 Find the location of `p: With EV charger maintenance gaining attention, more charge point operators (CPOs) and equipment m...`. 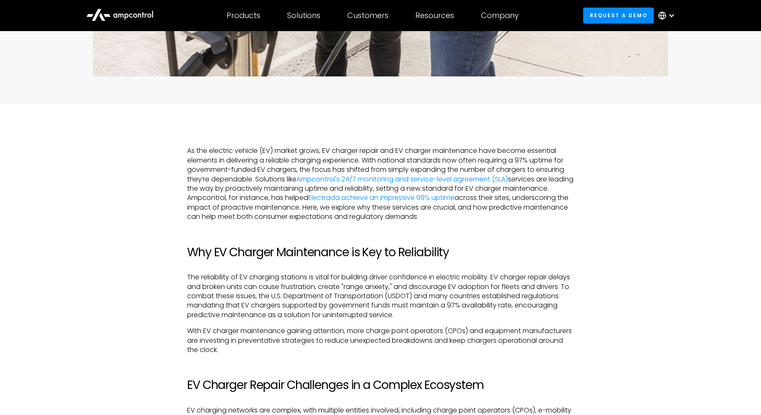

p: With EV charger maintenance gaining attention, more charge point operators (CPOs) and equipment m... is located at coordinates (380, 341).